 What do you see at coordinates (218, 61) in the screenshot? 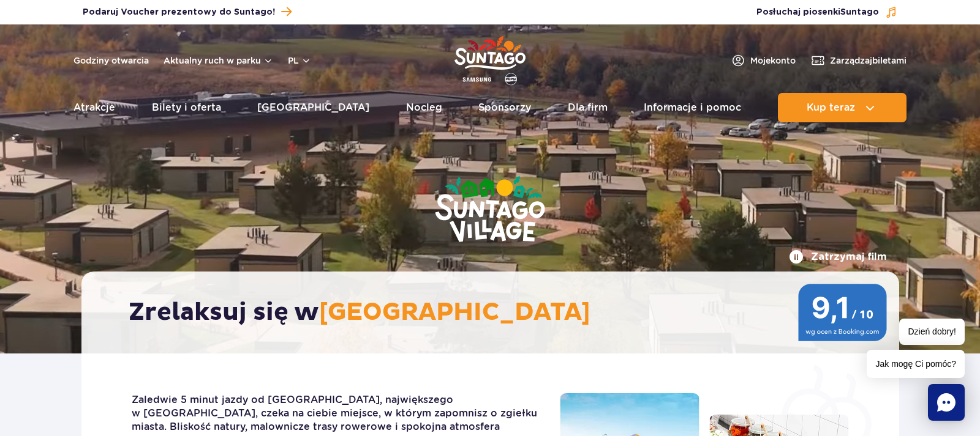
I see `button: Aktualny ruch w parku` at bounding box center [218, 61].